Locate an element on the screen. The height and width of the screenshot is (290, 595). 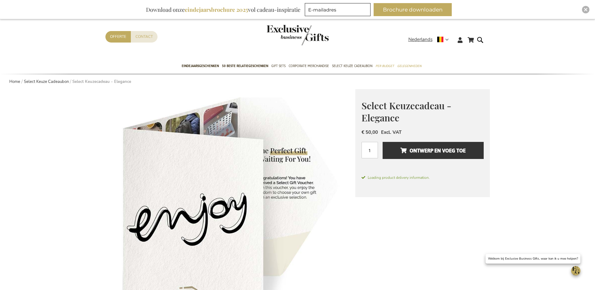
span: Gift Sets is located at coordinates (279, 66).